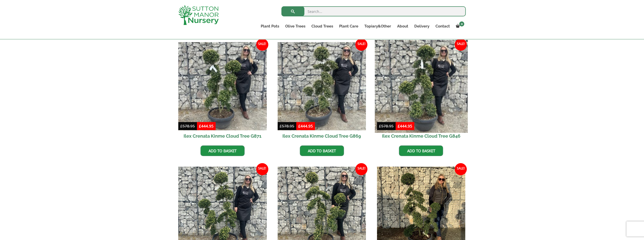 Image resolution: width=644 pixels, height=240 pixels. What do you see at coordinates (378, 26) in the screenshot?
I see `a: Topiary&Other` at bounding box center [378, 26].